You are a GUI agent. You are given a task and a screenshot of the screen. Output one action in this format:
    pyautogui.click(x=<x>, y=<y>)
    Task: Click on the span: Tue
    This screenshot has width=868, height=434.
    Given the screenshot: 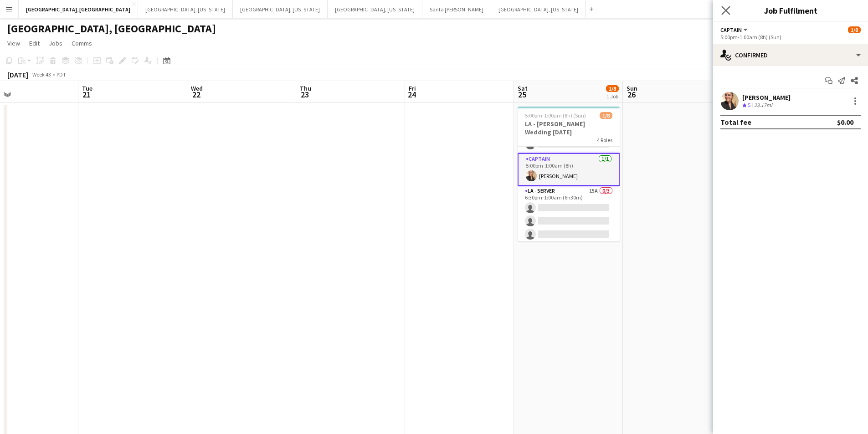 What is the action you would take?
    pyautogui.click(x=87, y=88)
    